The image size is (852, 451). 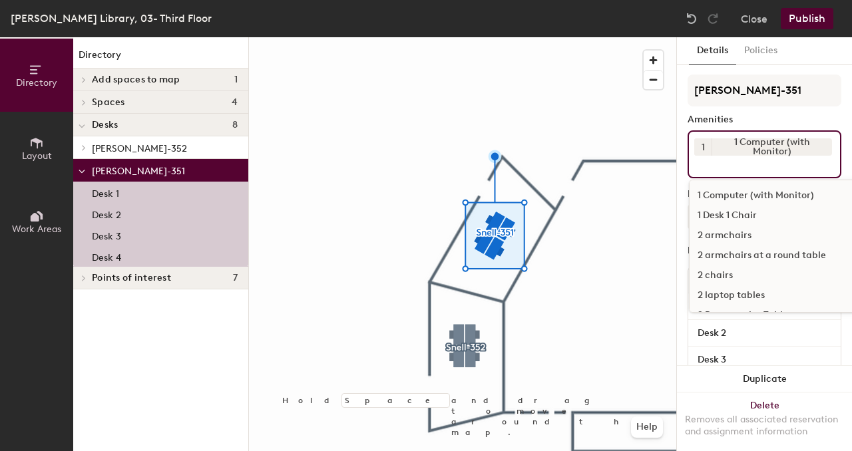 I want to click on div: Desks, so click(x=700, y=251).